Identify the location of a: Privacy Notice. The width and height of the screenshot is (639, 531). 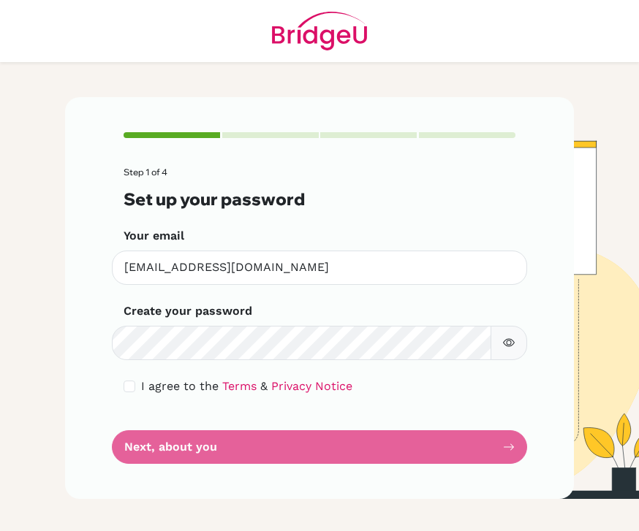
(311, 386).